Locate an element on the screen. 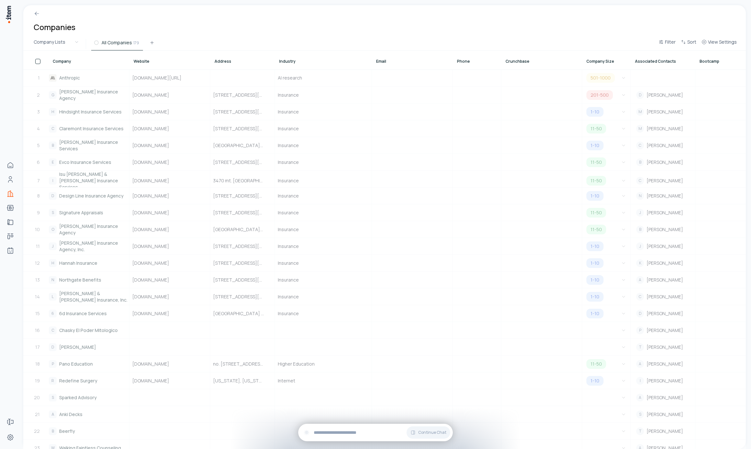 This screenshot has height=449, width=751. div: Continue Chat is located at coordinates (376, 433).